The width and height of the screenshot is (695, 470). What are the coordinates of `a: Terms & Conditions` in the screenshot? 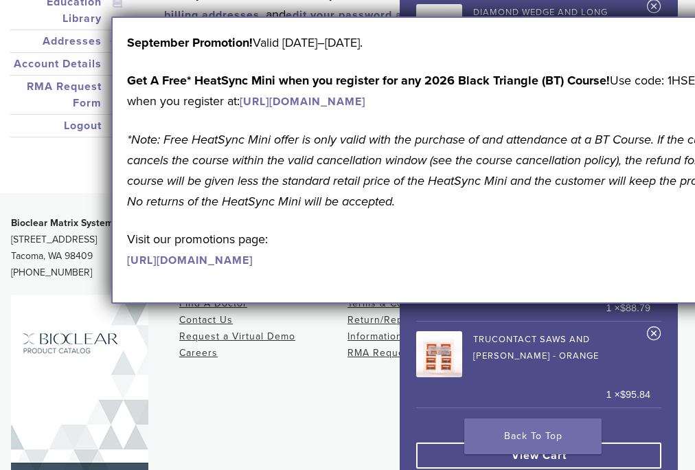 It's located at (395, 303).